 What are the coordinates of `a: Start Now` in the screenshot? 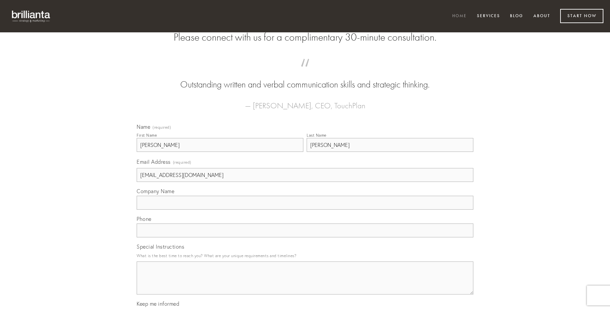 It's located at (582, 16).